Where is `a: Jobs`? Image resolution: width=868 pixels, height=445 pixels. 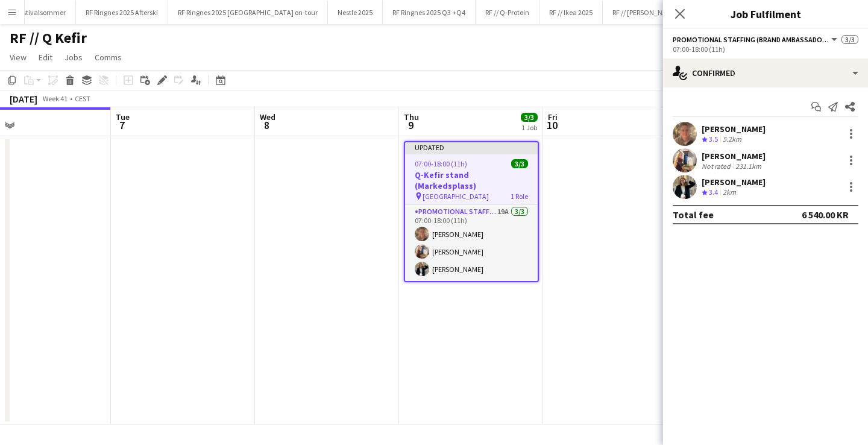 a: Jobs is located at coordinates (74, 57).